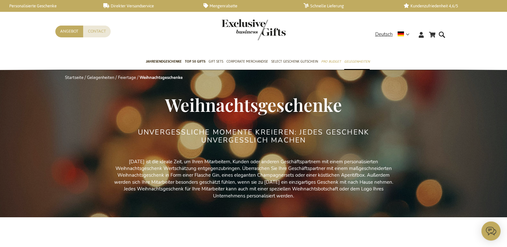 This screenshot has width=507, height=247. I want to click on a: Direkter Versandservice, so click(148, 6).